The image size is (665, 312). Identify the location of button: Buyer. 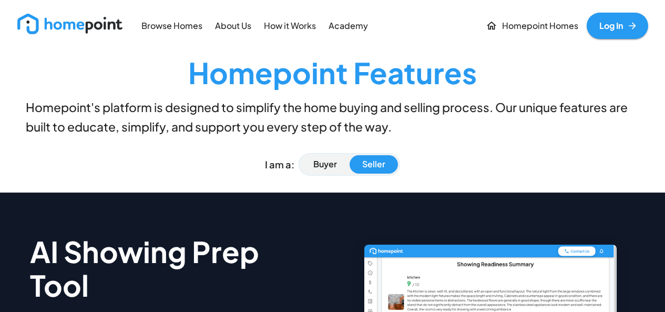
(325, 164).